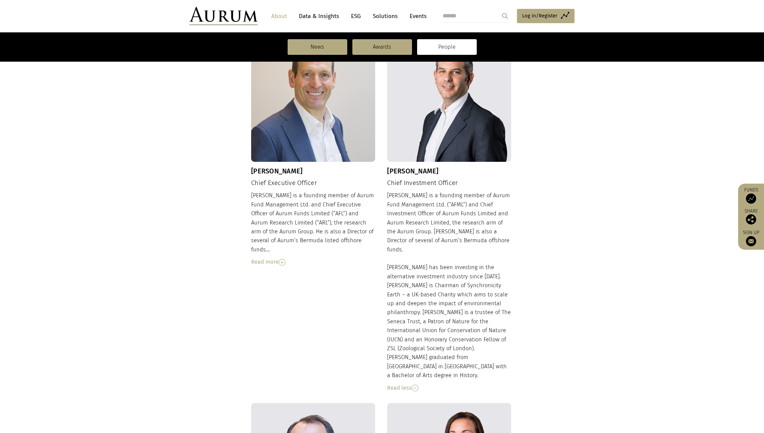 Image resolution: width=764 pixels, height=433 pixels. What do you see at coordinates (313, 262) in the screenshot?
I see `div: Read more` at bounding box center [313, 262].